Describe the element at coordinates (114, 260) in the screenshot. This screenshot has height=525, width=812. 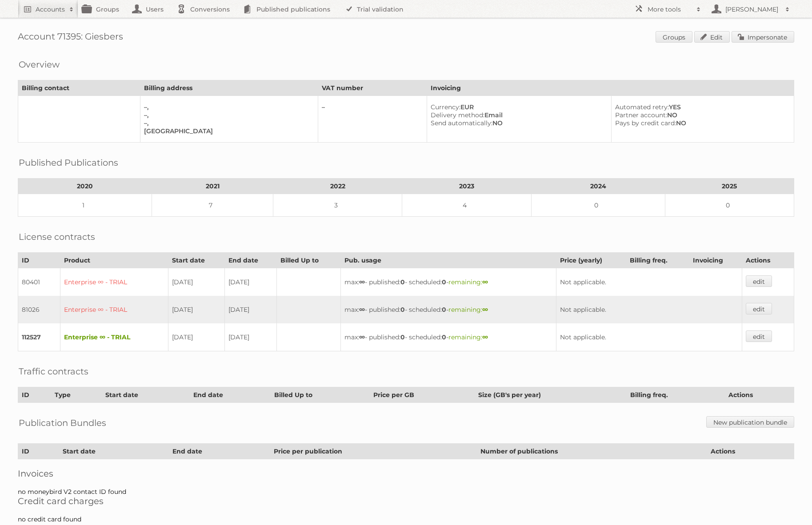
I see `th: Product` at that location.